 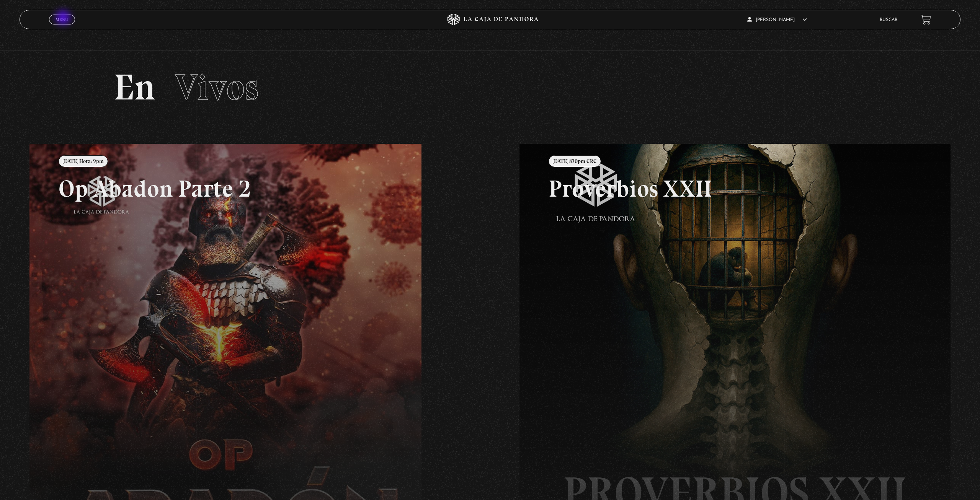 I want to click on a: Buscar, so click(x=888, y=20).